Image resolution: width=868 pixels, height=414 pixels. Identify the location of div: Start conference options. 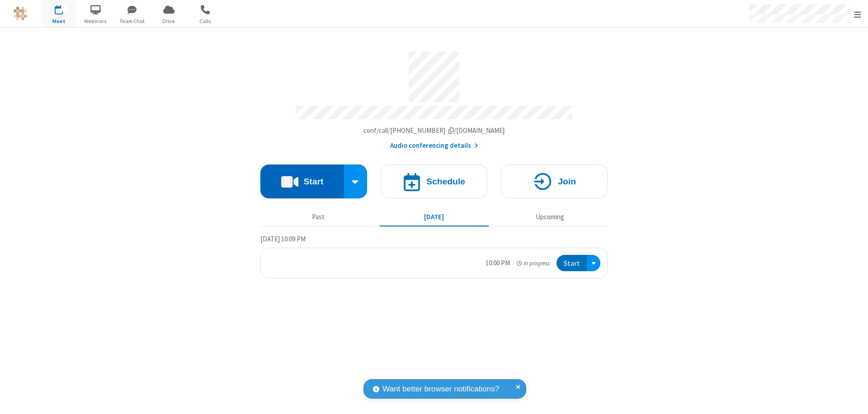
(356, 181).